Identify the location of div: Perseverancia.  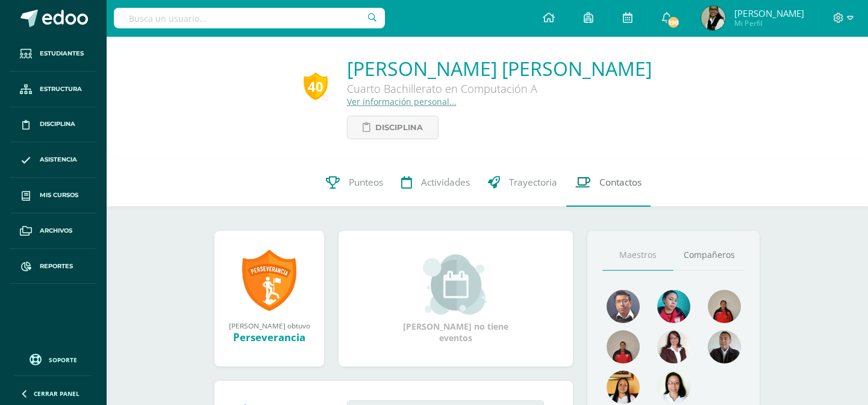
(269, 337).